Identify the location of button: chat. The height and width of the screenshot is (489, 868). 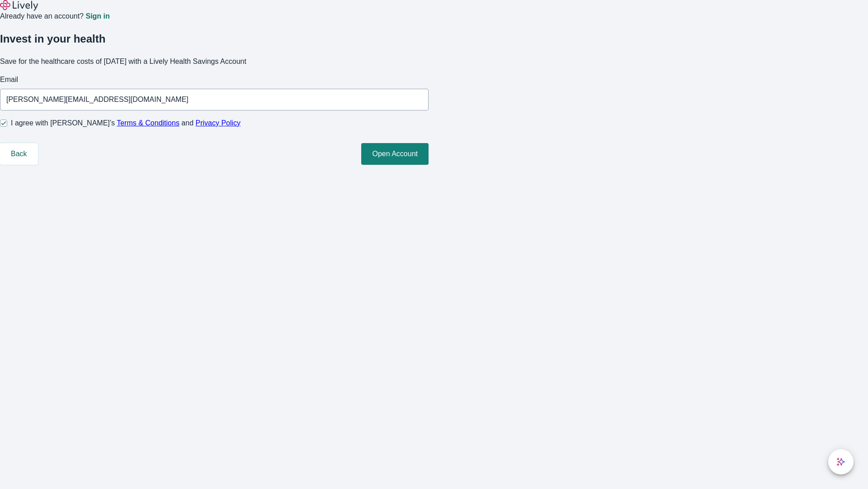
(841, 462).